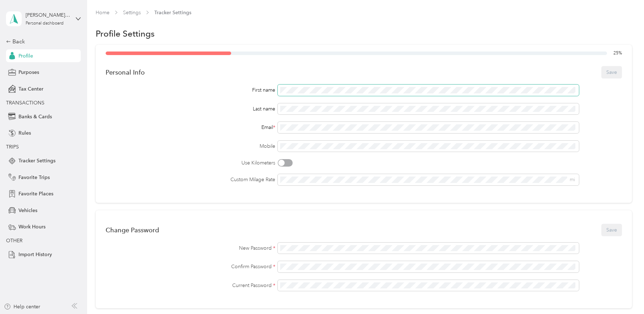 The image size is (644, 314). What do you see at coordinates (35, 254) in the screenshot?
I see `span: Import History` at bounding box center [35, 254].